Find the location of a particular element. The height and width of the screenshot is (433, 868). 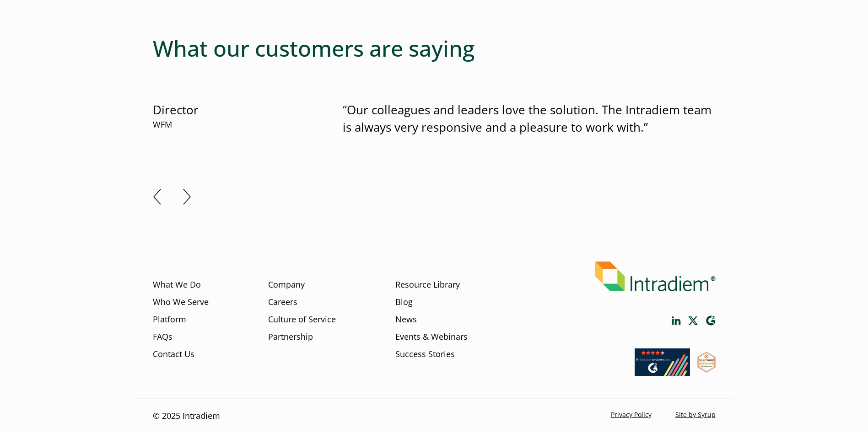

a: Contact Us is located at coordinates (174, 354).